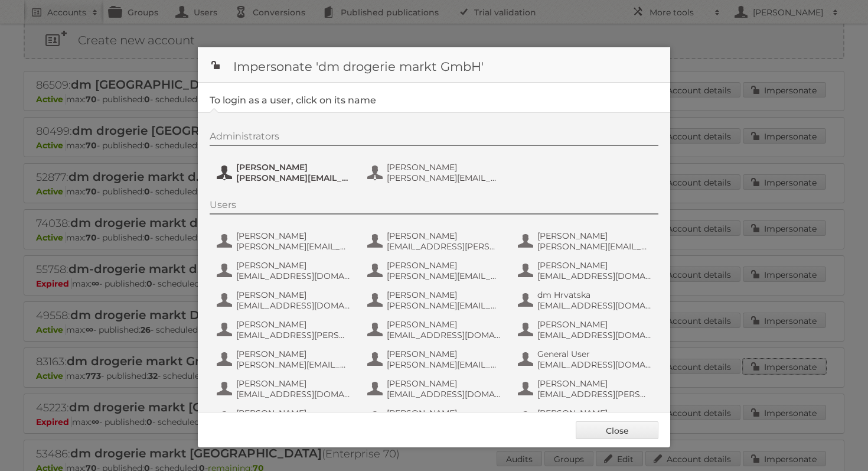  What do you see at coordinates (434, 138) in the screenshot?
I see `div: Administrators` at bounding box center [434, 138].